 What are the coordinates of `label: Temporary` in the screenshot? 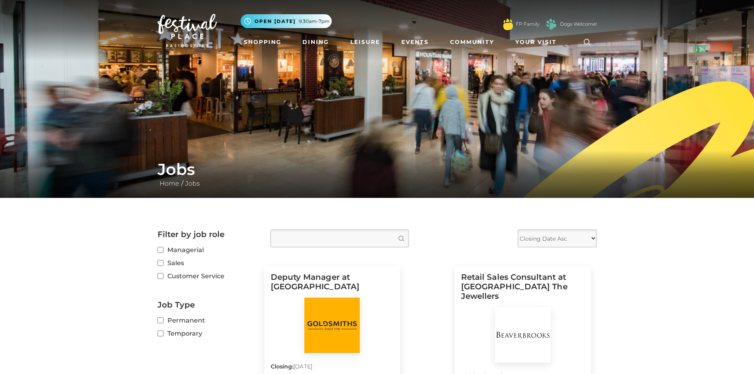 It's located at (208, 333).